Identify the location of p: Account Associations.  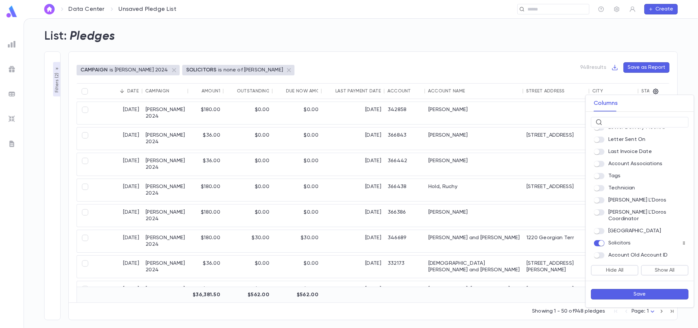
(635, 164).